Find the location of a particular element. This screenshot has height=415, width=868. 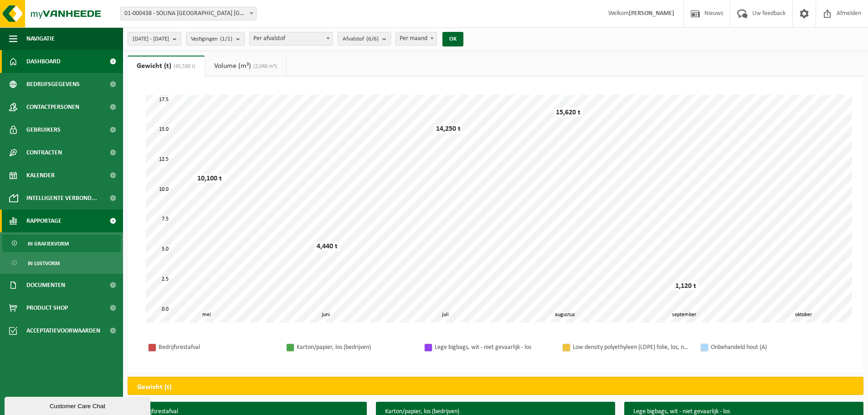

span: Acceptatievoorwaarden is located at coordinates (63, 331).